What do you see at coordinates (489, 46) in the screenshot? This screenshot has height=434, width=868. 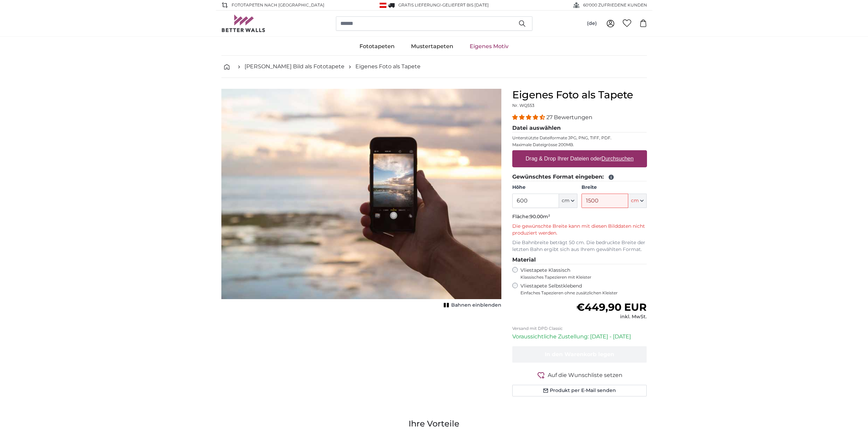 I see `a: Eigenes Motiv` at bounding box center [489, 46].